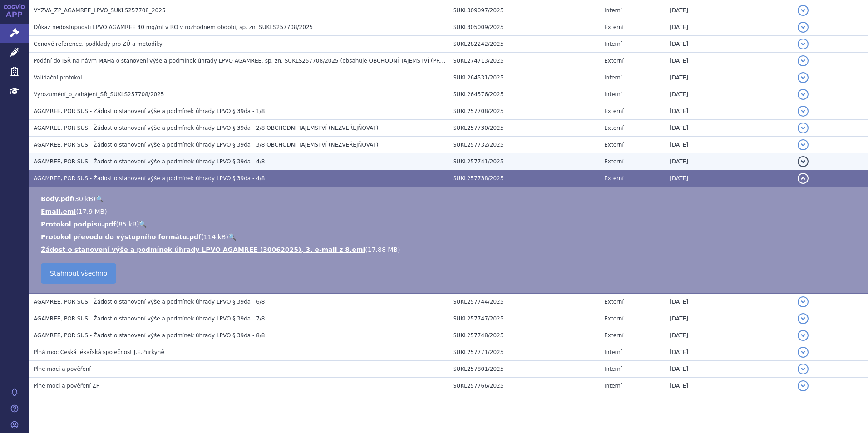 This screenshot has height=433, width=868. Describe the element at coordinates (58, 78) in the screenshot. I see `span: Validační protokol` at that location.